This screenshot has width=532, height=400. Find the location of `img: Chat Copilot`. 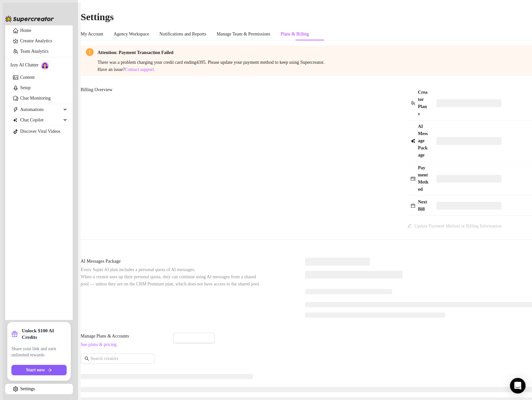

img: Chat Copilot is located at coordinates (15, 120).